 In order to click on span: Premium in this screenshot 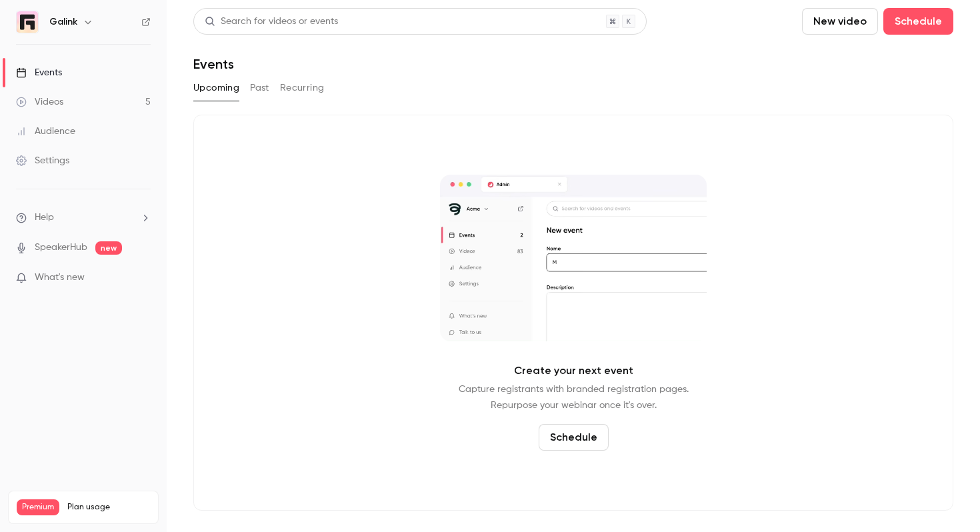, I will do `click(38, 508)`.